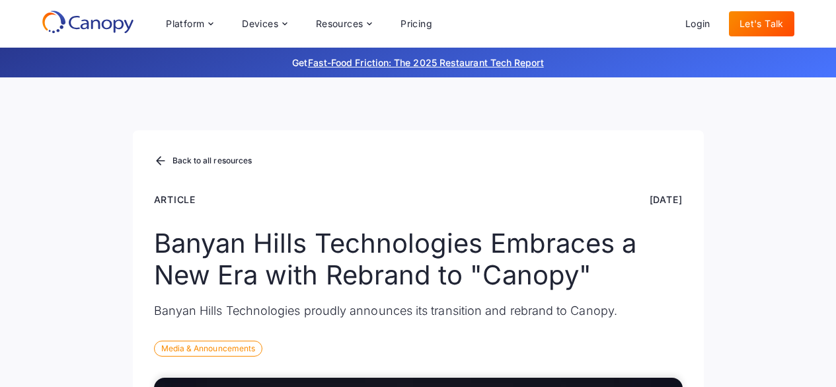 The image size is (836, 387). I want to click on a: Back to all resources, so click(203, 161).